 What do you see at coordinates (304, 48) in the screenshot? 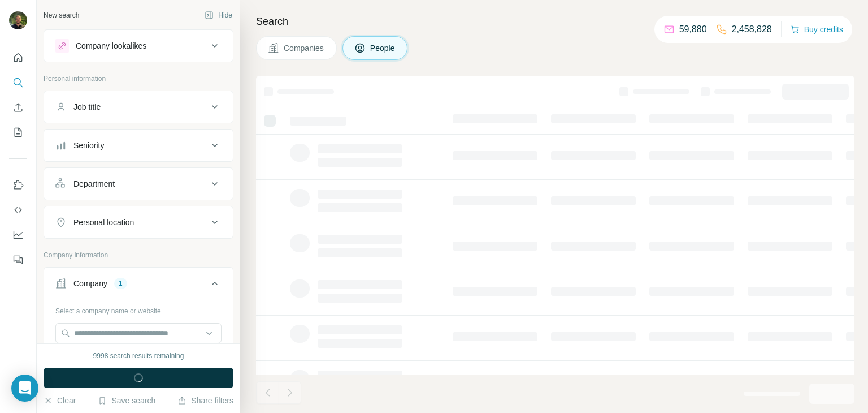
I see `span: Companies` at bounding box center [304, 48].